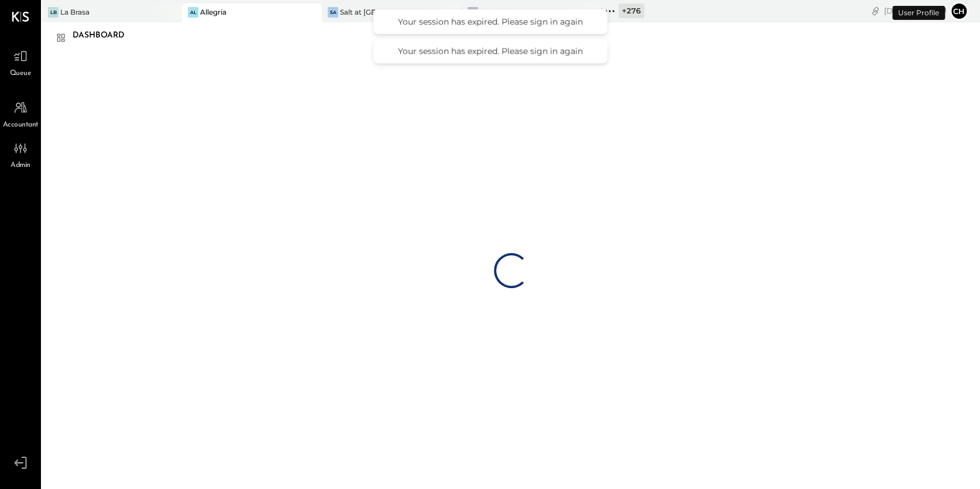 This screenshot has width=980, height=489. Describe the element at coordinates (20, 74) in the screenshot. I see `span: Queue` at that location.